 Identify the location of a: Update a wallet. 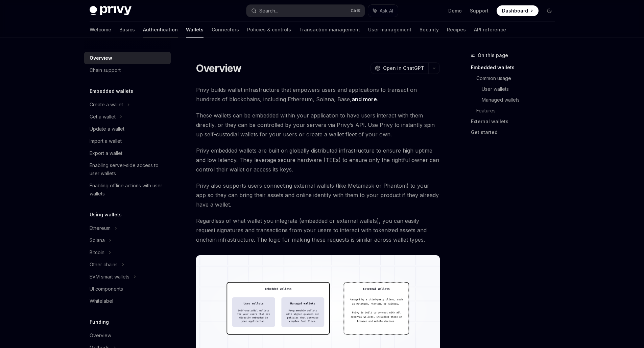
(127, 129).